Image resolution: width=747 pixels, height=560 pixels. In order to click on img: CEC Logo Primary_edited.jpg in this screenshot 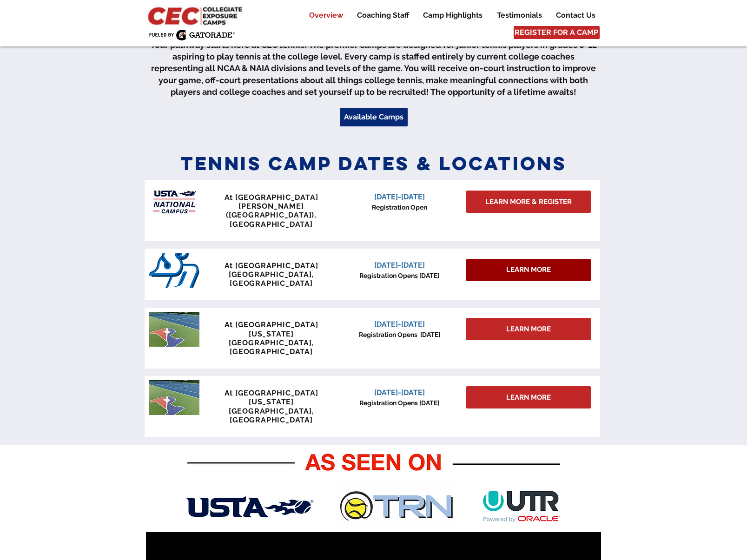, I will do `click(196, 15)`.